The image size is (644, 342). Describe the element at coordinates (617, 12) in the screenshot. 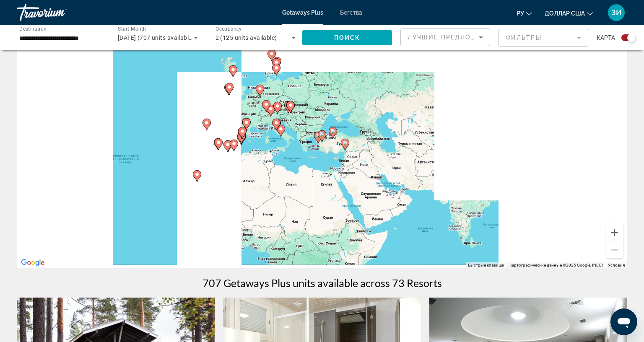

I see `button: Меню пользователя` at that location.